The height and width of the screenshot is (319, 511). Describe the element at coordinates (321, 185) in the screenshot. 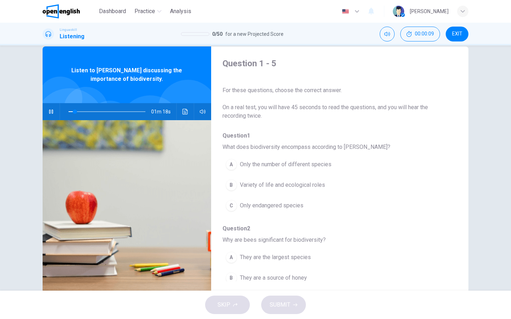

I see `button: BVariety of life and ecological roles` at that location.